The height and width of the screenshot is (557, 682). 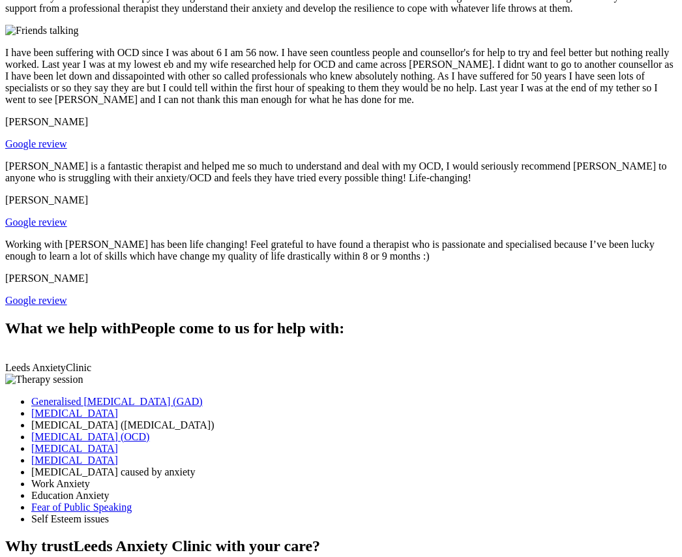 I want to click on h2: Leeds Anxiety Clinic with your care?, so click(x=341, y=545).